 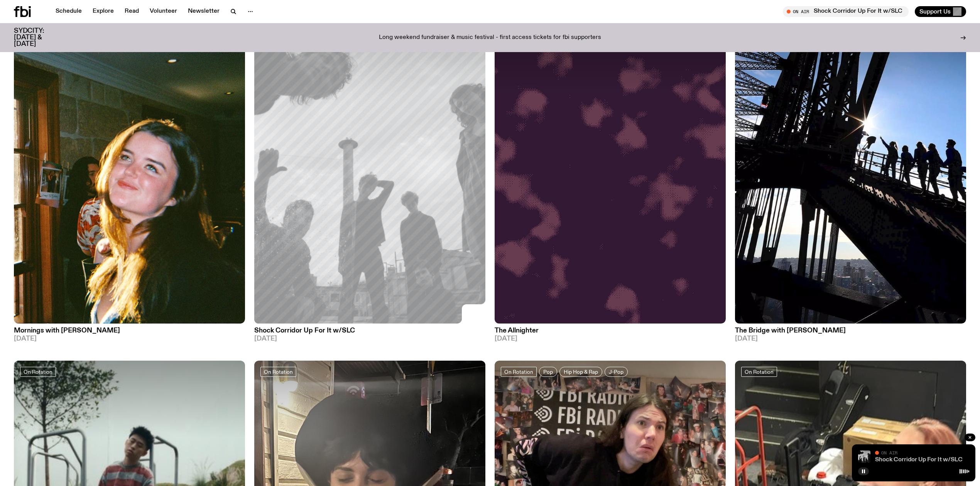 What do you see at coordinates (864, 457) in the screenshot?
I see `a: shock corridor 4 SLC` at bounding box center [864, 457].